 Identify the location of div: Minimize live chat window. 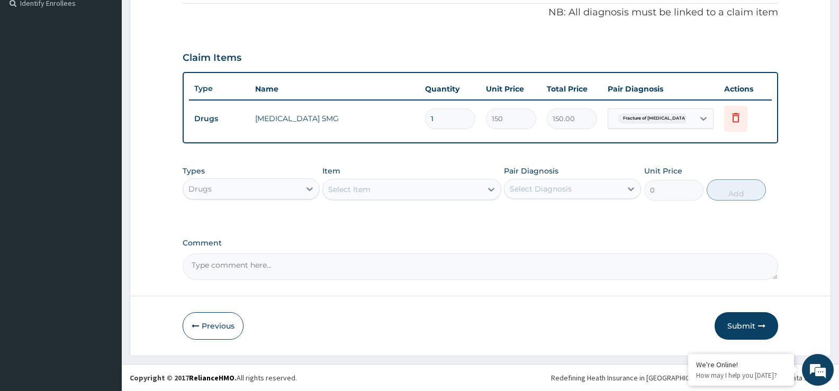
(186, 18).